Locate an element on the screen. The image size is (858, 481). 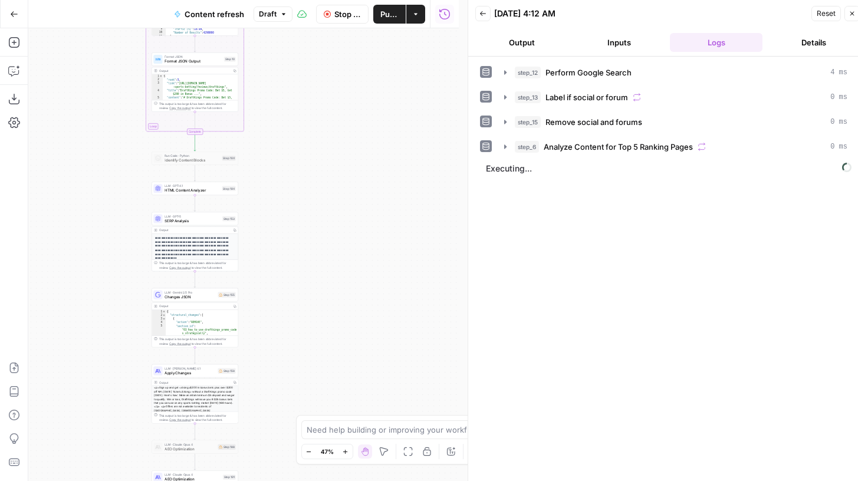
span: Reset is located at coordinates (826, 14).